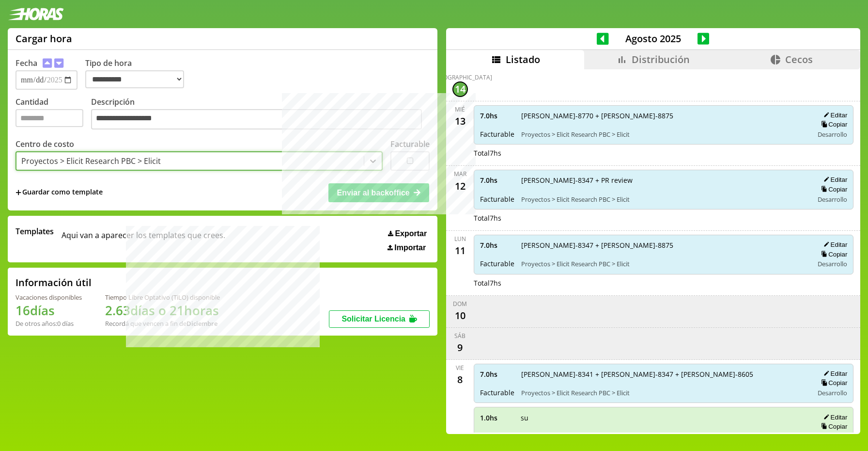 This screenshot has height=451, width=868. Describe the element at coordinates (663, 436) in the screenshot. I see `span: 10Pines > Gestion horizontal > Standup semanal` at that location.